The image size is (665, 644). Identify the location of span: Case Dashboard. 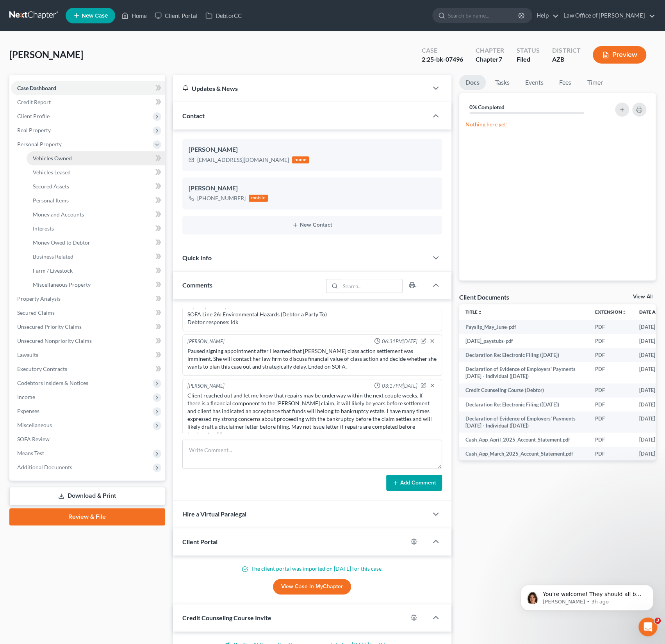
(37, 88).